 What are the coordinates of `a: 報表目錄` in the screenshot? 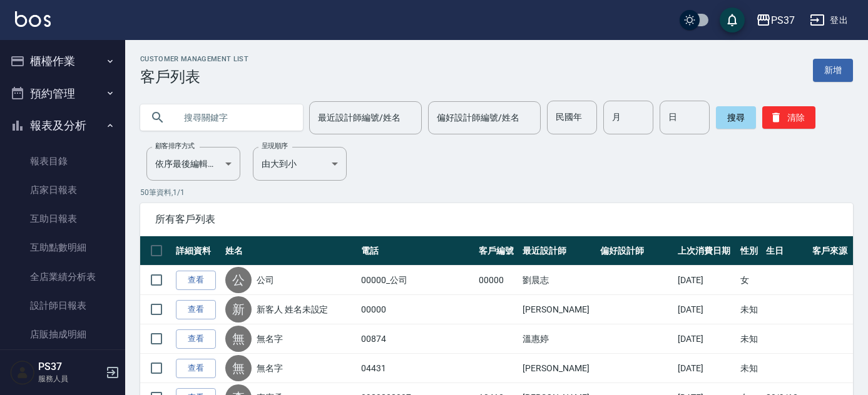 It's located at (62, 161).